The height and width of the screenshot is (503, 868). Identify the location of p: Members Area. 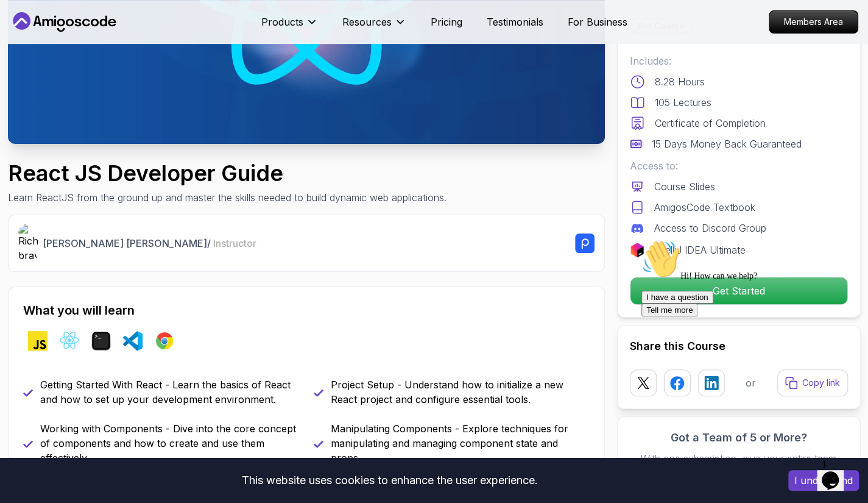
(813, 22).